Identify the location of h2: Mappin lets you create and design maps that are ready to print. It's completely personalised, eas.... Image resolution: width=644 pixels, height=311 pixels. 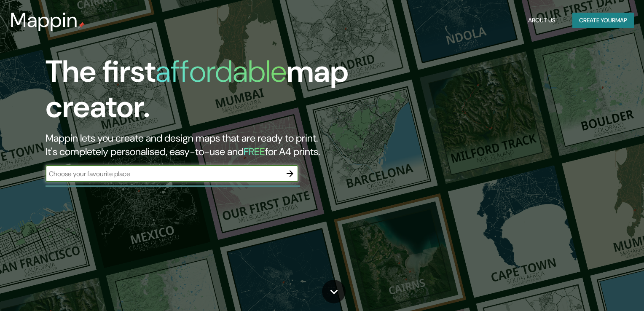
(206, 145).